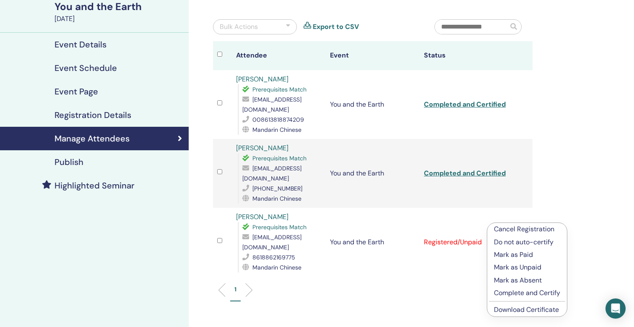 Image resolution: width=634 pixels, height=327 pixels. What do you see at coordinates (94, 185) in the screenshot?
I see `h4: Highlighted Seminar` at bounding box center [94, 185].